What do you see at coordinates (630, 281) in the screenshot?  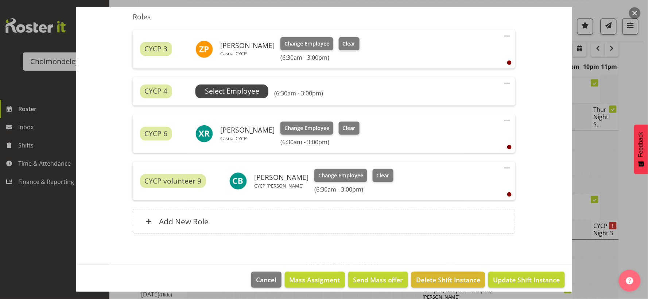 I see `img: help-xxl-2.png` at bounding box center [630, 281].